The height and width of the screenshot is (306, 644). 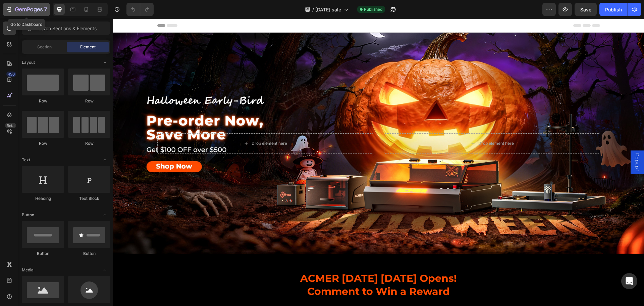 What do you see at coordinates (26, 160) in the screenshot?
I see `span: Text` at bounding box center [26, 160].